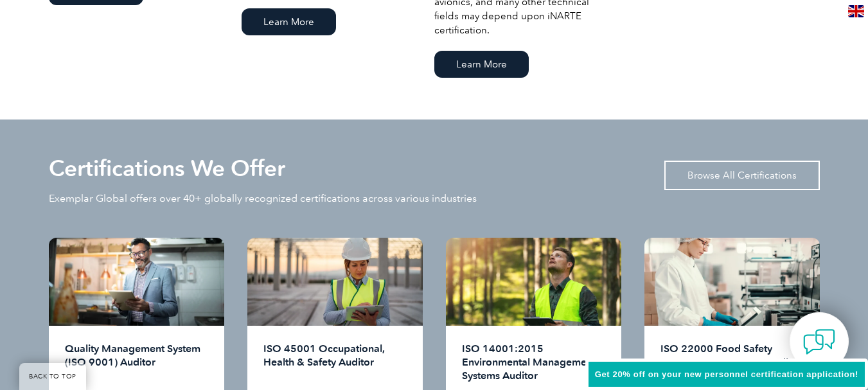 This screenshot has height=390, width=868. What do you see at coordinates (136, 362) in the screenshot?
I see `h2: Quality Management System (ISO 9001) Auditor` at bounding box center [136, 362].